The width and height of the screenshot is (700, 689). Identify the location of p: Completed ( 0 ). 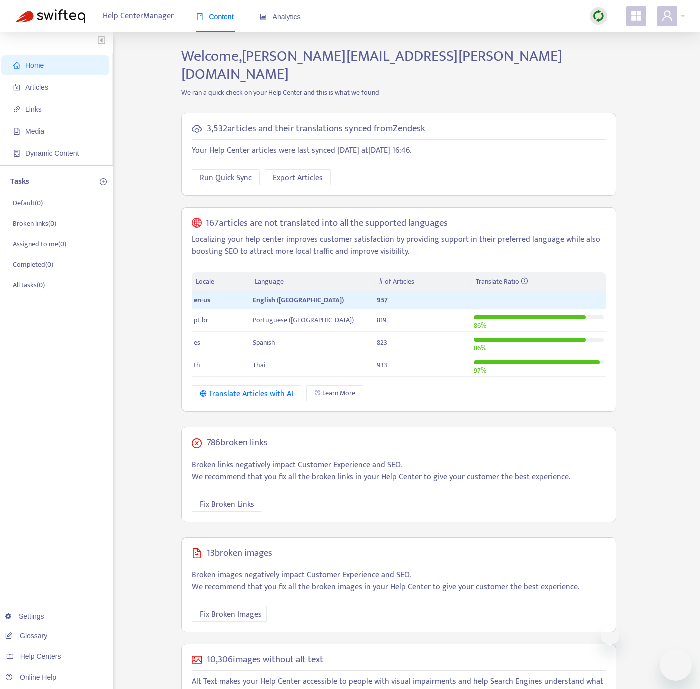
(33, 264).